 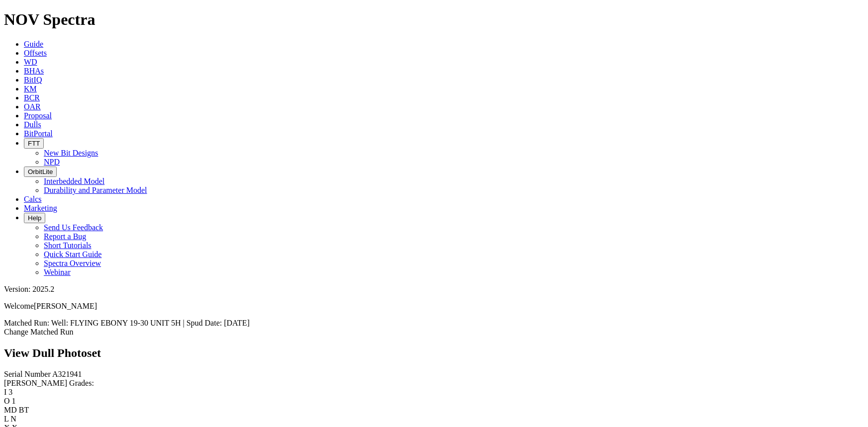 What do you see at coordinates (30, 88) in the screenshot?
I see `a: KM` at bounding box center [30, 88].